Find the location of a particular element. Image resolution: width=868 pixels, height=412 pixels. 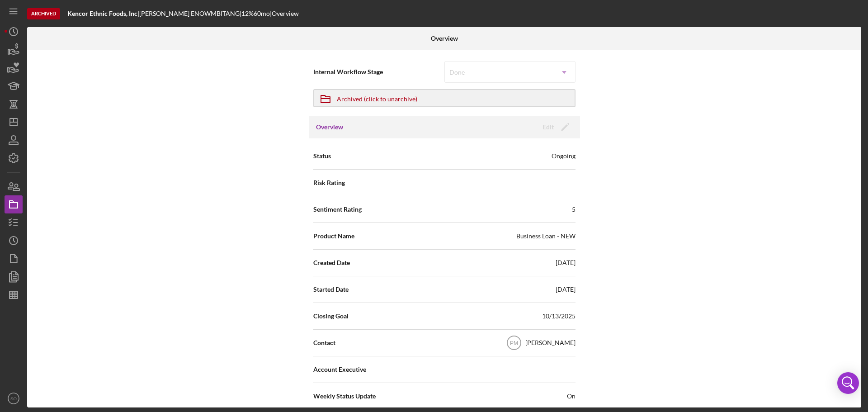

div: Open Intercom Messenger is located at coordinates (848, 383).